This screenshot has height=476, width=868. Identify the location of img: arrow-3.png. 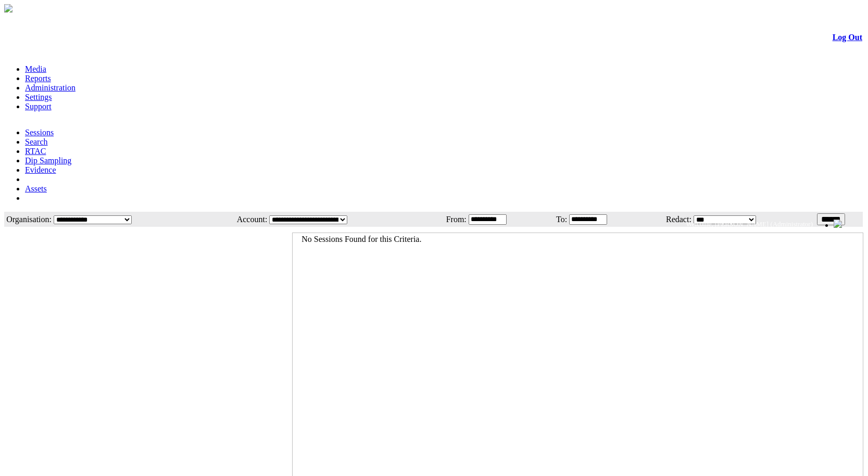
(8, 8).